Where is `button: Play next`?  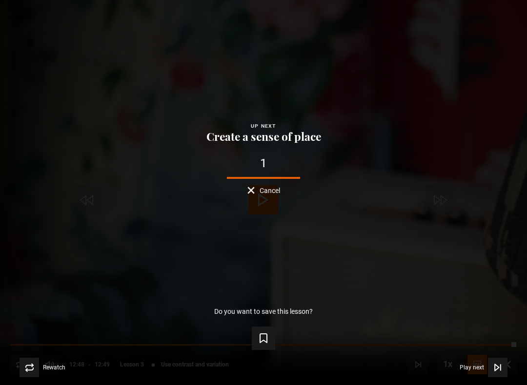 button: Play next is located at coordinates (483, 368).